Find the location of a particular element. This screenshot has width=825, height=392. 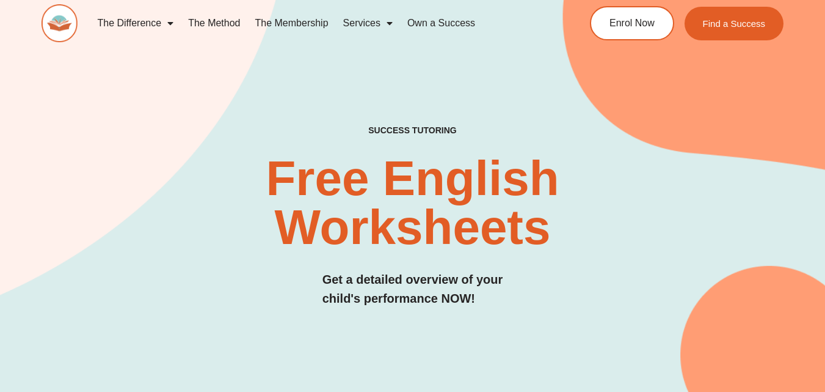

a: Enrol Now is located at coordinates (632, 23).